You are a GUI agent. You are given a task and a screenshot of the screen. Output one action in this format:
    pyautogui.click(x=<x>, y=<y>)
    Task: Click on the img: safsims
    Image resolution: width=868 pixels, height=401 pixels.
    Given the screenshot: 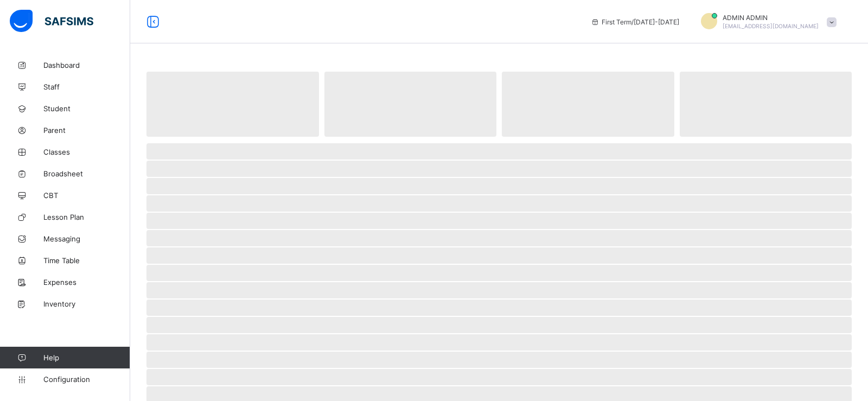 What is the action you would take?
    pyautogui.click(x=51, y=21)
    